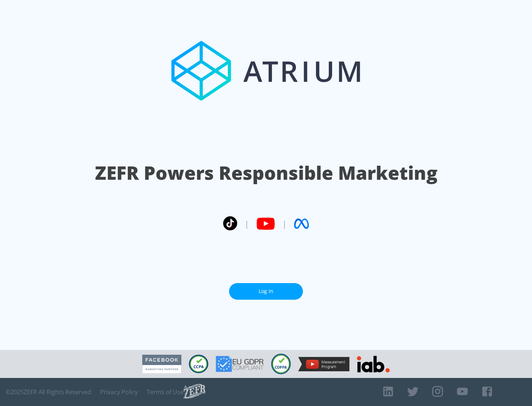 The width and height of the screenshot is (532, 406). Describe the element at coordinates (266, 291) in the screenshot. I see `a: Log In` at that location.